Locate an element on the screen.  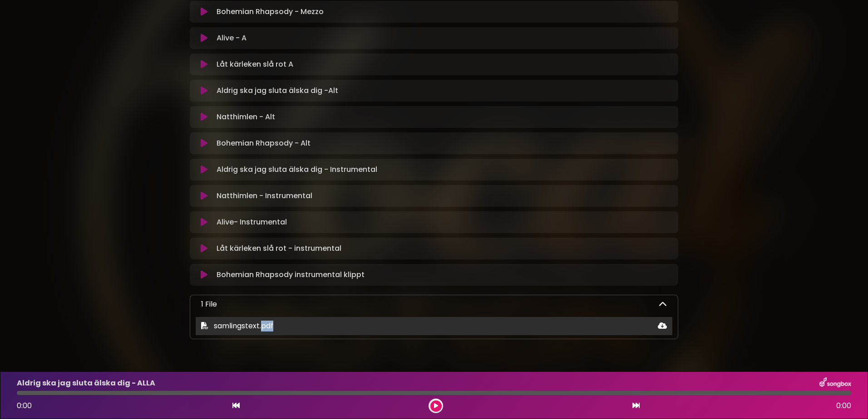
p: 1 File is located at coordinates (209, 304).